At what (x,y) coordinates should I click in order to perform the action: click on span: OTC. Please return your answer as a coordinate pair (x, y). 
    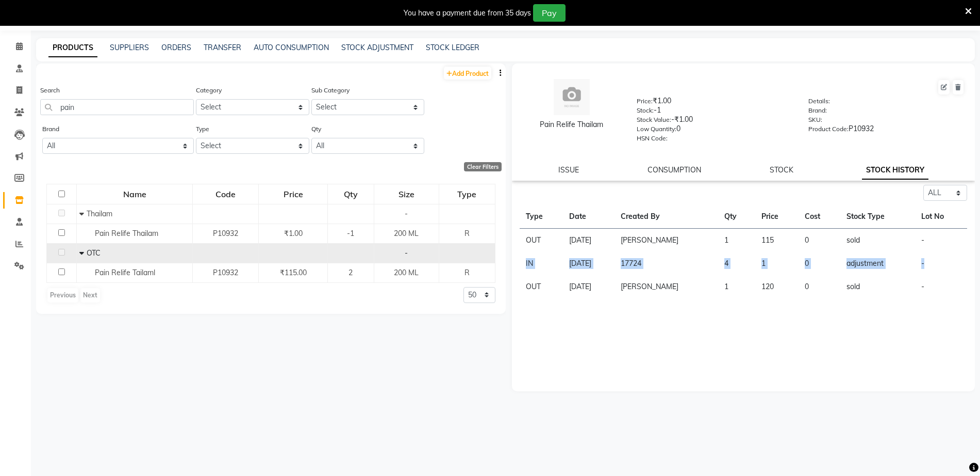
    Looking at the image, I should click on (94, 252).